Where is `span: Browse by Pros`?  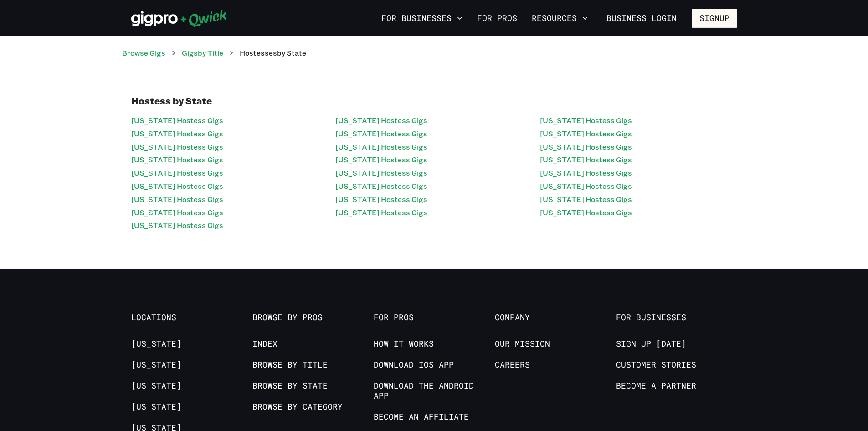
span: Browse by Pros is located at coordinates (313, 318).